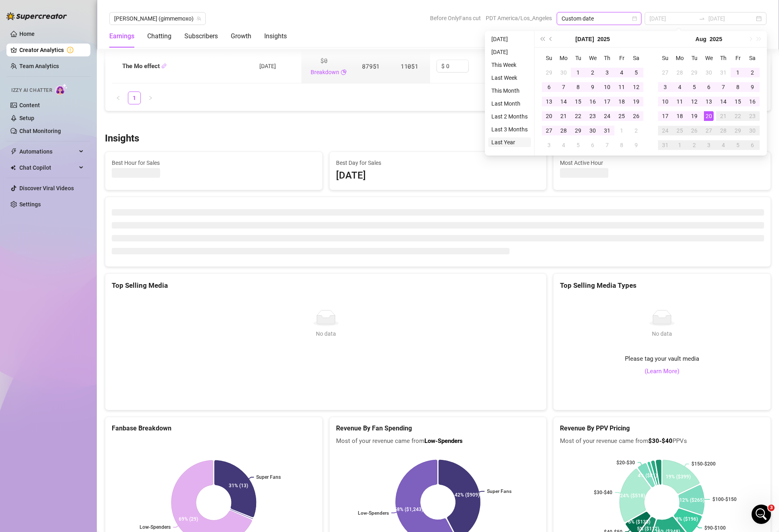 The width and height of the screenshot is (779, 532). I want to click on td: 2025-09-03, so click(709, 145).